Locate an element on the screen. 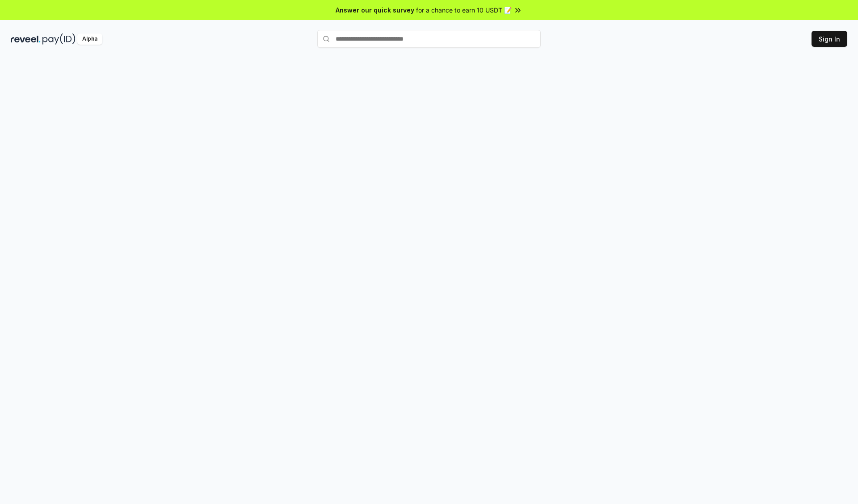  img: reveel_dark is located at coordinates (25, 39).